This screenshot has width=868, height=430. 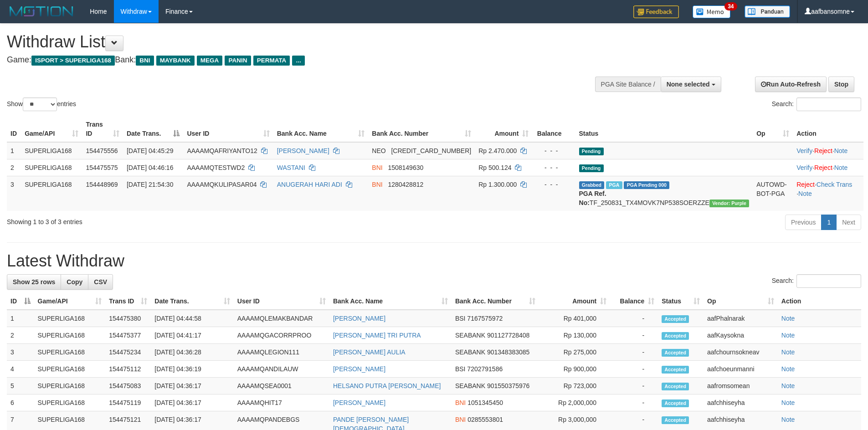 What do you see at coordinates (741, 369) in the screenshot?
I see `td: aafchoeunmanni` at bounding box center [741, 369].